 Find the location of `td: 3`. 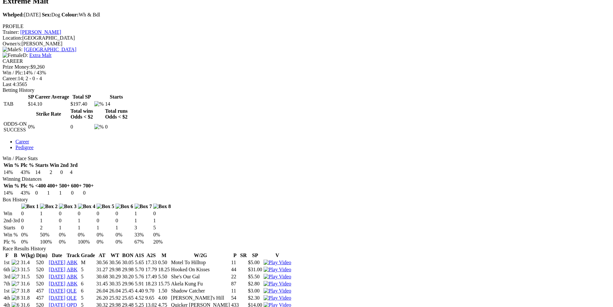

td: 3 is located at coordinates (143, 228).